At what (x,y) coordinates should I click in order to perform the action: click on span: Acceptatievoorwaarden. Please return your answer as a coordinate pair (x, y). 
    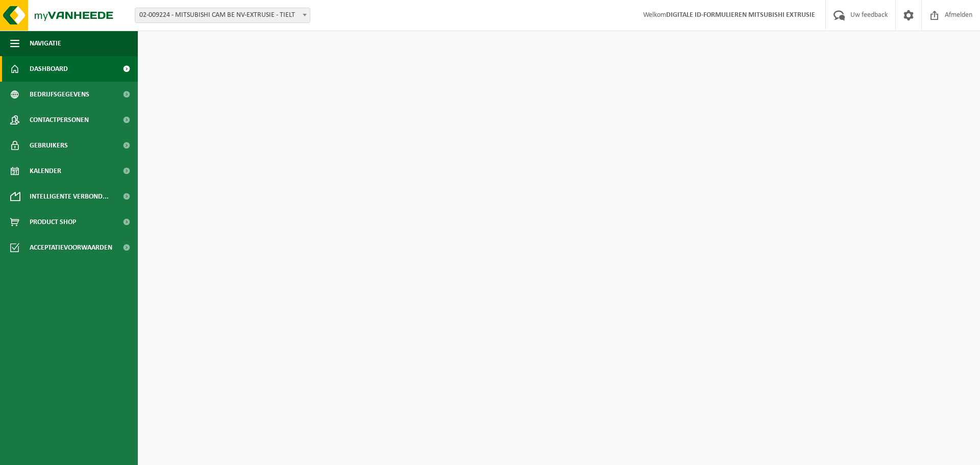
    Looking at the image, I should click on (71, 247).